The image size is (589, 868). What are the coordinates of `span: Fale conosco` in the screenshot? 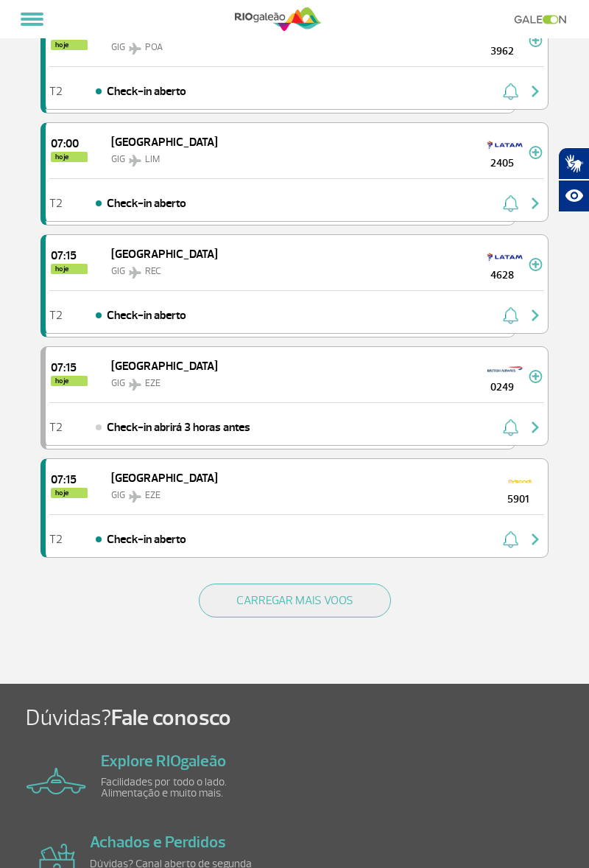 It's located at (171, 717).